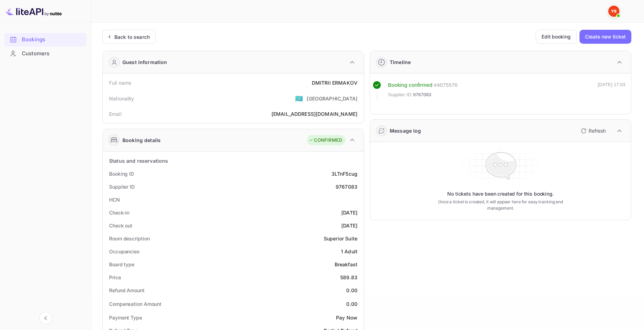 The width and height of the screenshot is (644, 330). I want to click on div: Occupancies, so click(124, 251).